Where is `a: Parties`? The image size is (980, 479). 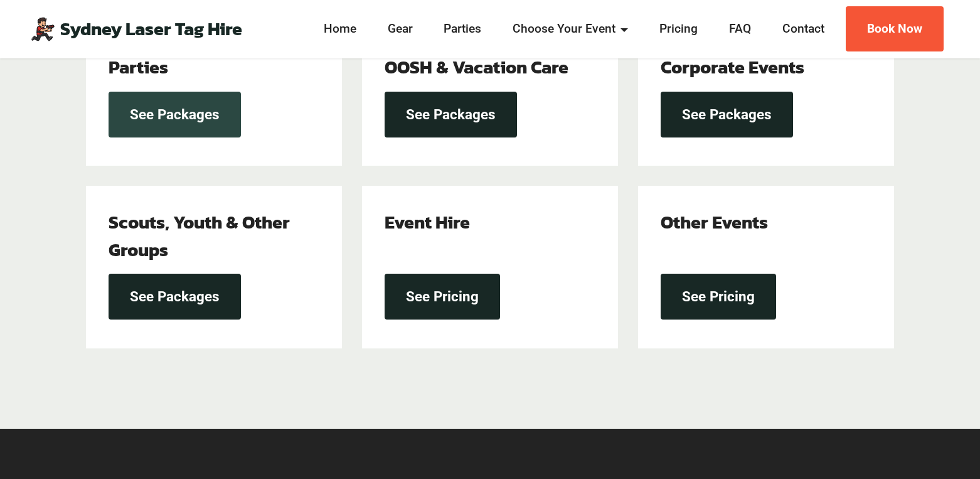 a: Parties is located at coordinates (463, 29).